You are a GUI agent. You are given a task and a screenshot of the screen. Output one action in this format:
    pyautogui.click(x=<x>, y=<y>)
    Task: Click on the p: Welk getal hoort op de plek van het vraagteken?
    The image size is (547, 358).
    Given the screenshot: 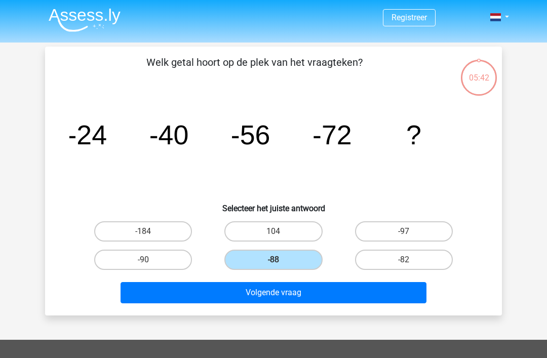 What is the action you would take?
    pyautogui.click(x=254, y=70)
    